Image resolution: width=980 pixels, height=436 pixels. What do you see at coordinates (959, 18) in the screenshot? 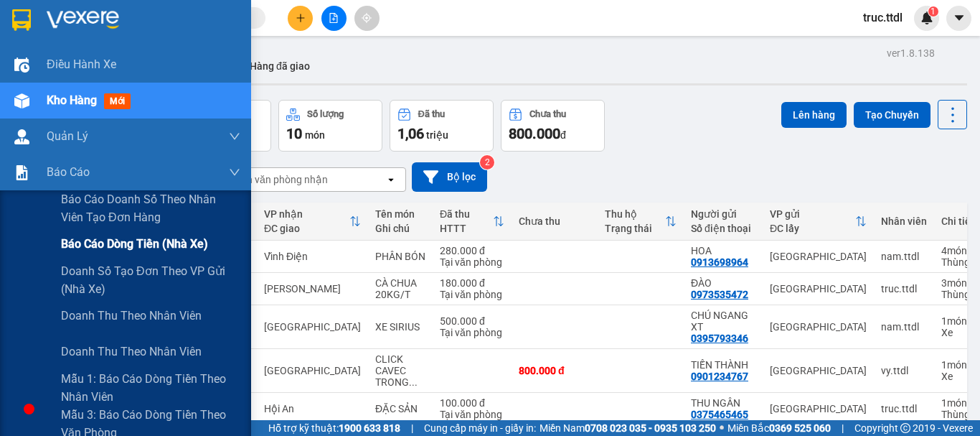
I see `button: caret-down` at bounding box center [959, 18].